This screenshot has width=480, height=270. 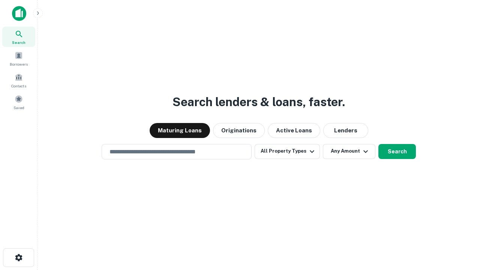 What do you see at coordinates (239, 131) in the screenshot?
I see `button: Originations` at bounding box center [239, 131].